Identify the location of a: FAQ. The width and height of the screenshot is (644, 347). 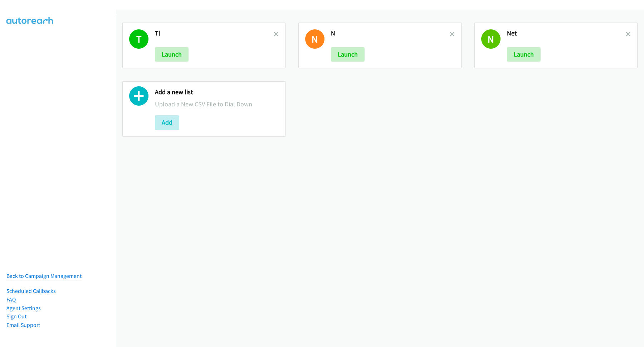
(11, 299).